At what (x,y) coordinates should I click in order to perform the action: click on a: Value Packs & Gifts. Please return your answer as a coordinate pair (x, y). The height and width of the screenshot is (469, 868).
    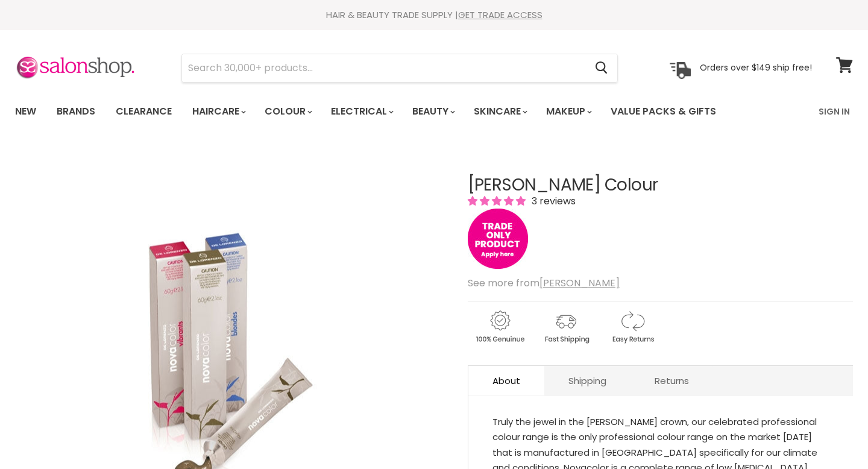
    Looking at the image, I should click on (663, 111).